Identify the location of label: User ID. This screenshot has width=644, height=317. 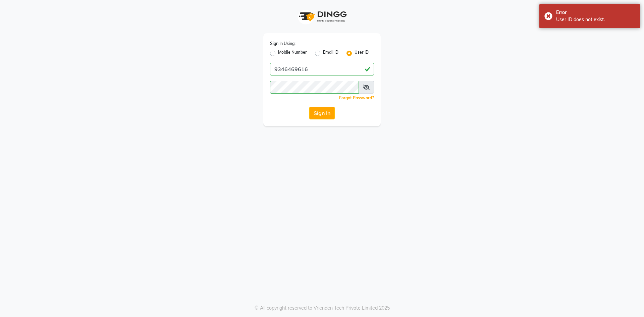
(361, 53).